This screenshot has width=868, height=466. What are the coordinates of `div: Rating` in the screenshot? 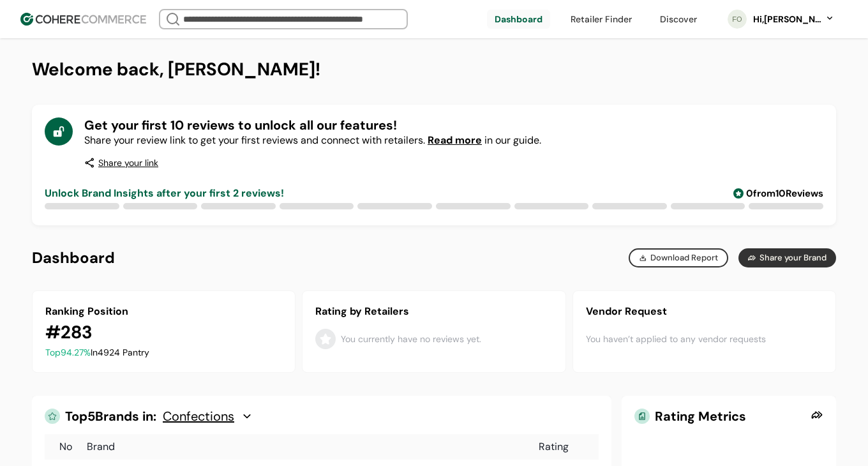 It's located at (567, 447).